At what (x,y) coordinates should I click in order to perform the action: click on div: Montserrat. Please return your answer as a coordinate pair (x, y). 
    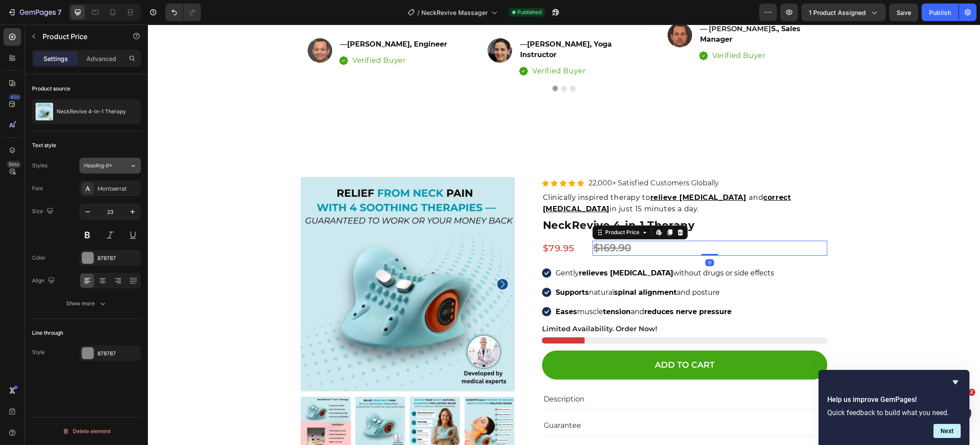
    Looking at the image, I should click on (118, 189).